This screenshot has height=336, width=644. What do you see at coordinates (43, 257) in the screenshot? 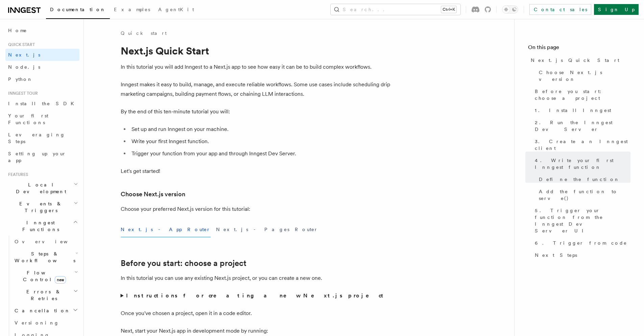
I see `span: Steps & Workflows` at bounding box center [43, 257].